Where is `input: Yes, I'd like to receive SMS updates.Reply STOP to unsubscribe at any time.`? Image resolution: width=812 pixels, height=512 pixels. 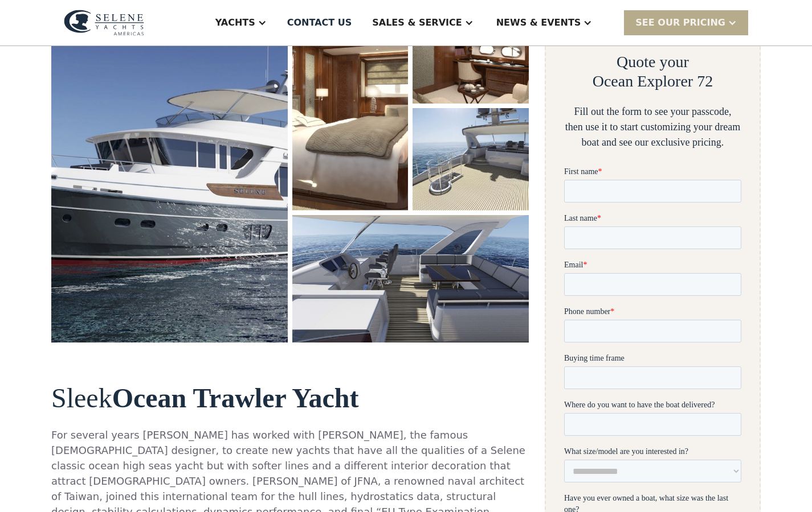 input: Yes, I'd like to receive SMS updates.Reply STOP to unsubscribe at any time. is located at coordinates (7, 477).